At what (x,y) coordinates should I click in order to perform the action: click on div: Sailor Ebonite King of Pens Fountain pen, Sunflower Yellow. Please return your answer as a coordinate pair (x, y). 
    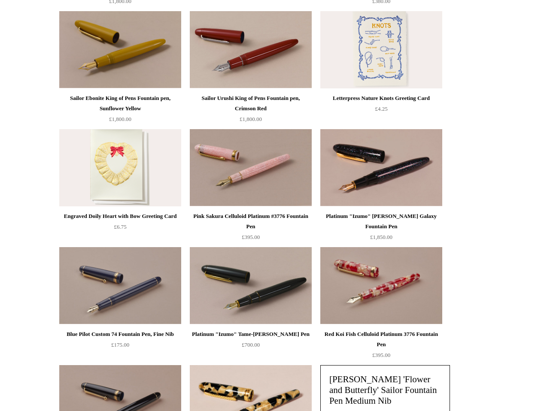
    Looking at the image, I should click on (120, 103).